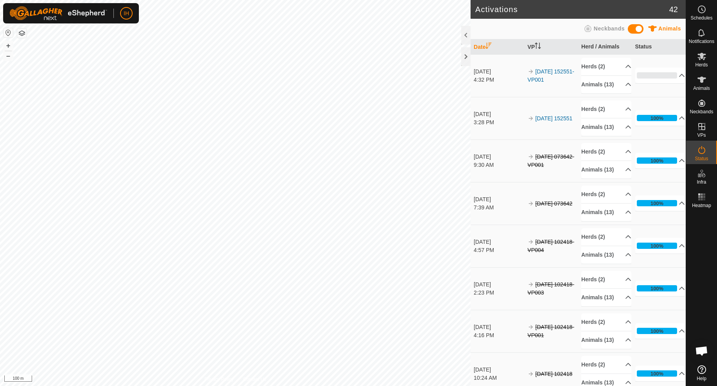 The width and height of the screenshot is (717, 386). What do you see at coordinates (701, 18) in the screenshot?
I see `span: Schedules` at bounding box center [701, 18].